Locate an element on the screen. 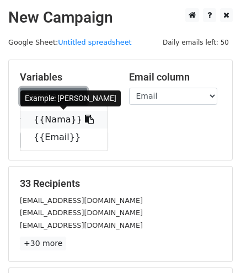 The height and width of the screenshot is (273, 241). h5: Email column is located at coordinates (175, 77).